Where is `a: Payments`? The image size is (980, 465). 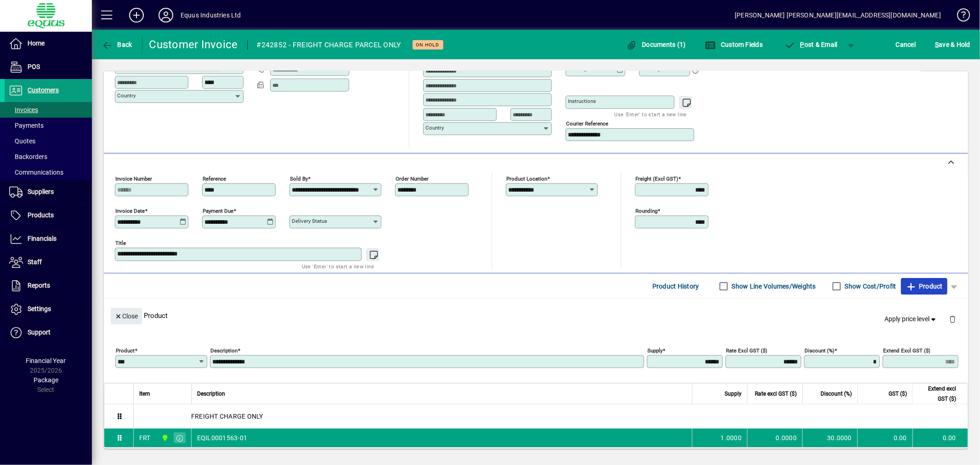
a: Payments is located at coordinates (48, 125).